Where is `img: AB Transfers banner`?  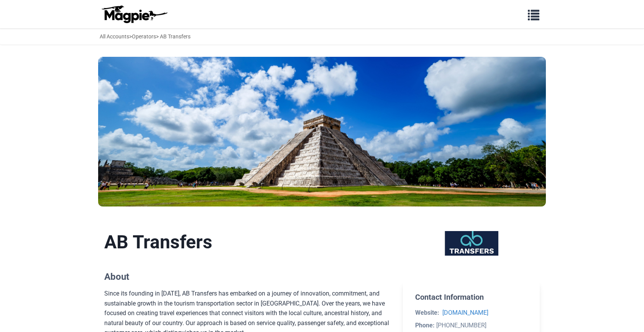
img: AB Transfers banner is located at coordinates (322, 131).